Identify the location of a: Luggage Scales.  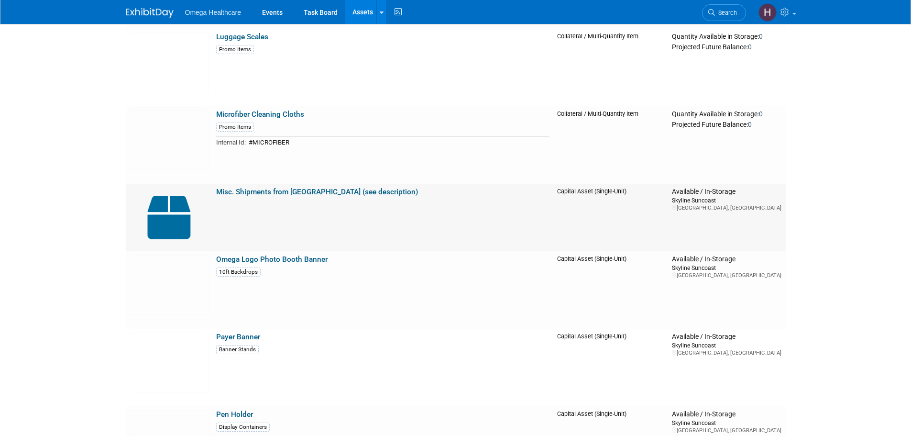
(242, 37).